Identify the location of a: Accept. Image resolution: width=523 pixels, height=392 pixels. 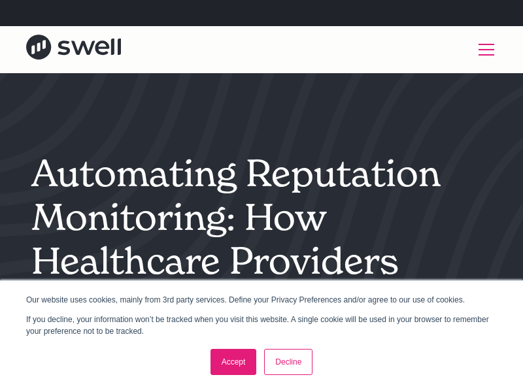
(233, 362).